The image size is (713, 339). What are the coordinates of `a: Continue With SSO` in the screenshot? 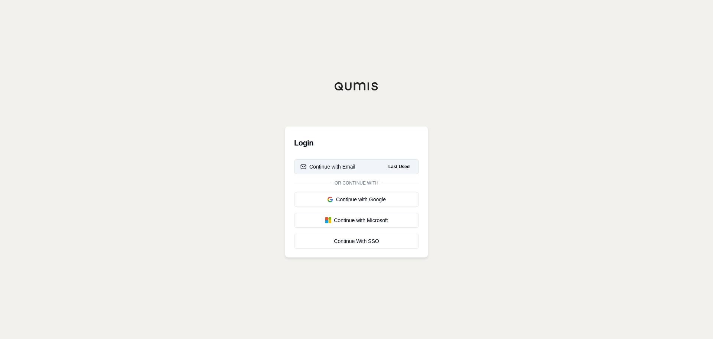 It's located at (357, 241).